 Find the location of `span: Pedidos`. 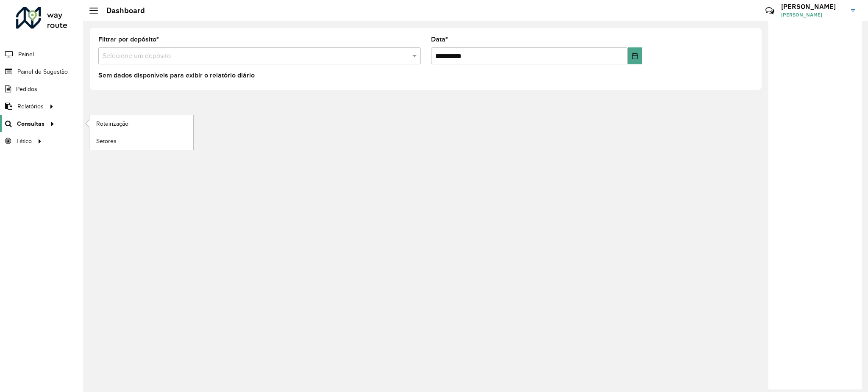

span: Pedidos is located at coordinates (26, 89).